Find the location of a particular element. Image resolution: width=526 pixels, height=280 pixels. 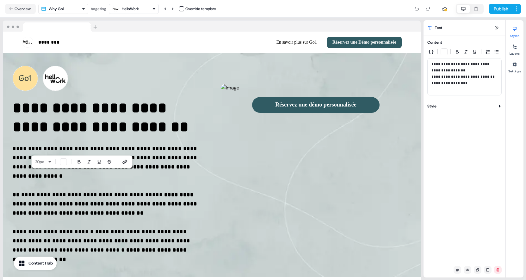

div: HelloWork is located at coordinates (130, 9).